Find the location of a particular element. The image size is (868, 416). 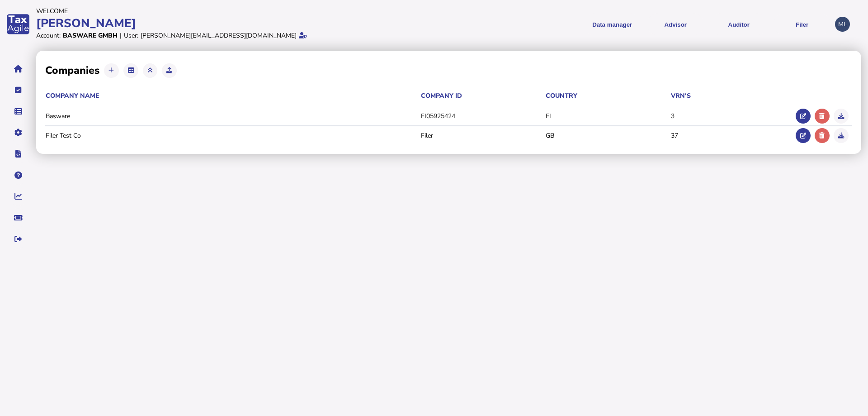

td: Filer Test Co is located at coordinates (233, 135).